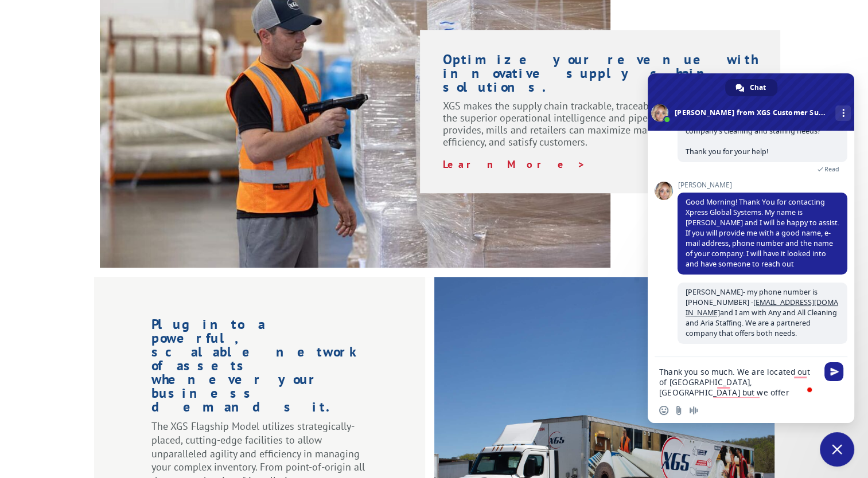  What do you see at coordinates (514, 164) in the screenshot?
I see `span: Learn More >` at bounding box center [514, 164].